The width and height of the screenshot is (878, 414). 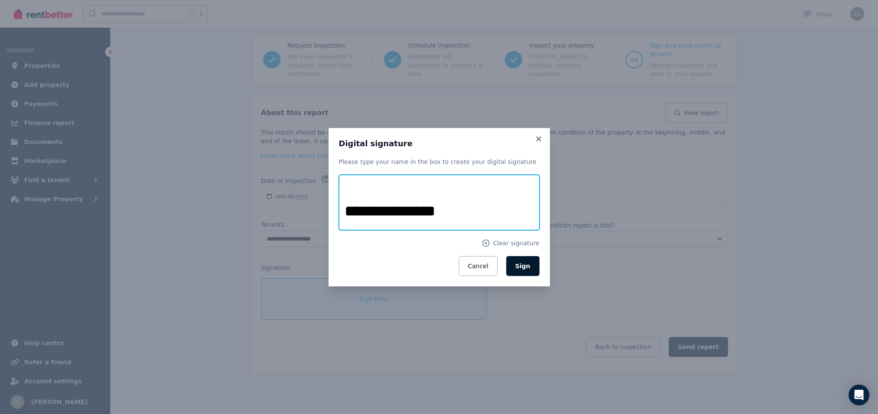 What do you see at coordinates (523, 266) in the screenshot?
I see `button: Sign` at bounding box center [523, 266].